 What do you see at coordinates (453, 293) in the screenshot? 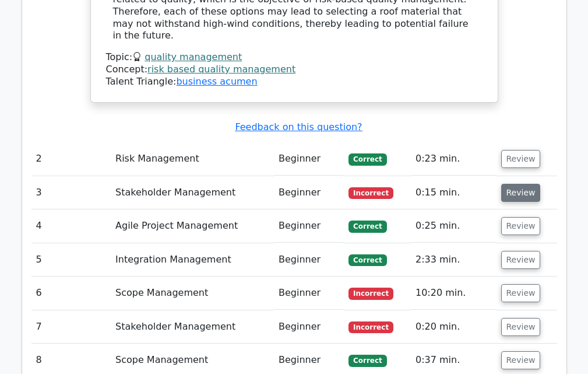
I see `td: 10:20 min.` at bounding box center [453, 293].